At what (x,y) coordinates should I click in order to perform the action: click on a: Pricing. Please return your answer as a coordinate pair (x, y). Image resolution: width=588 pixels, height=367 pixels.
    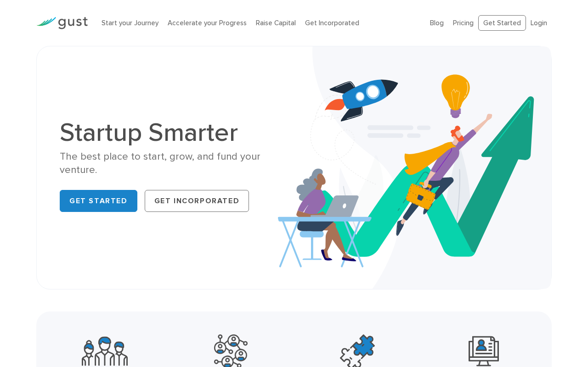
    Looking at the image, I should click on (463, 23).